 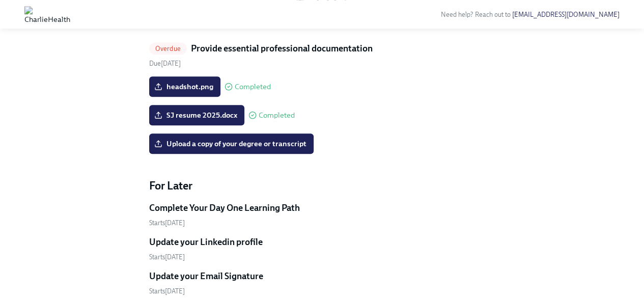 I want to click on h5: Complete Your Day One Learning Path, so click(x=225, y=208).